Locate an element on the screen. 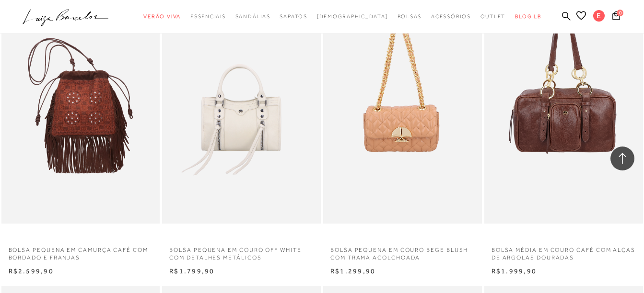  span: Outlet is located at coordinates (493, 16).